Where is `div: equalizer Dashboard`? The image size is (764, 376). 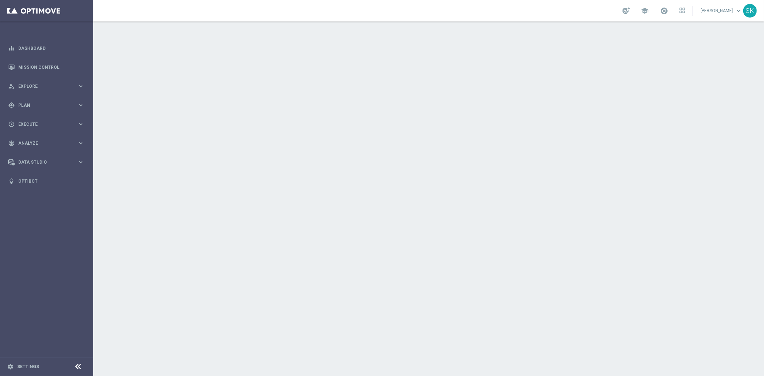 div: equalizer Dashboard is located at coordinates (46, 48).